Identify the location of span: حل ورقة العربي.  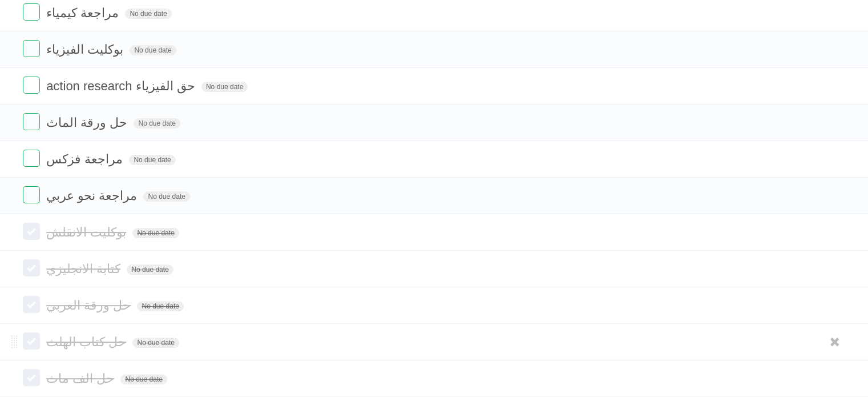
(89, 305).